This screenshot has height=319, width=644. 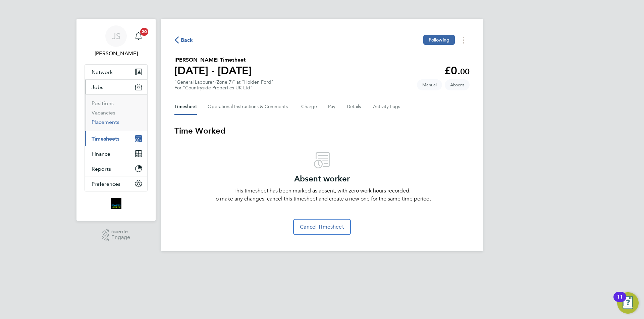 What do you see at coordinates (465, 71) in the screenshot?
I see `span: 00` at bounding box center [465, 71].